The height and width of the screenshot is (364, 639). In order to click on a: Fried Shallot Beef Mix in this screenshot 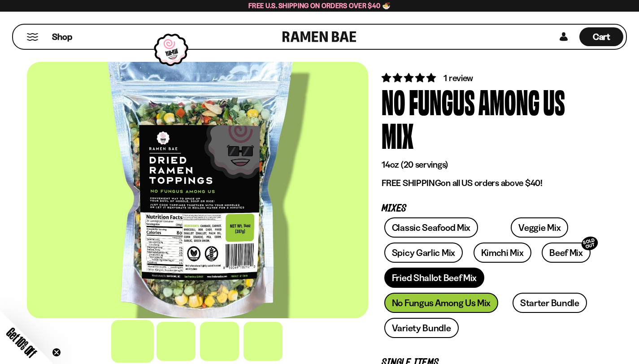, I will do `click(434, 278)`.